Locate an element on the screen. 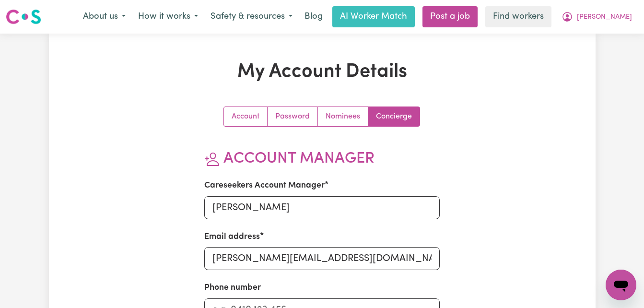 Image resolution: width=644 pixels, height=308 pixels. img: Careseekers logo is located at coordinates (23, 16).